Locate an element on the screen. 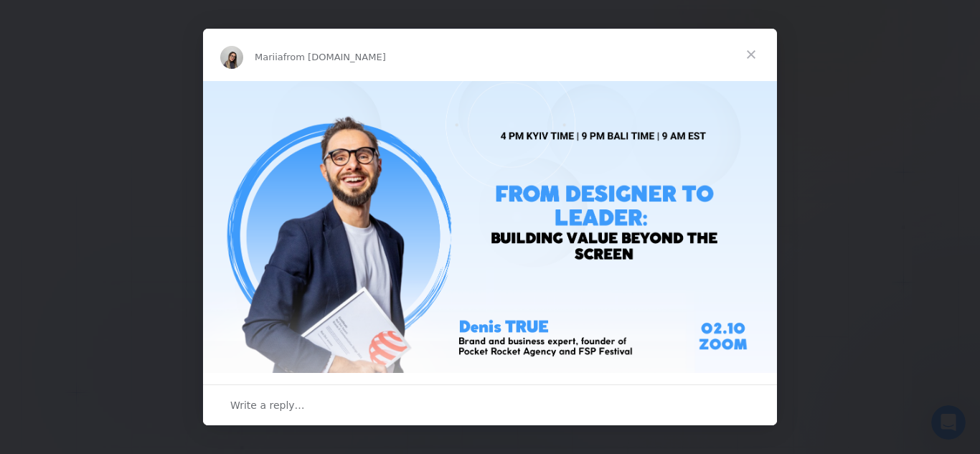 This screenshot has height=454, width=980. span: Mariia is located at coordinates (269, 57).